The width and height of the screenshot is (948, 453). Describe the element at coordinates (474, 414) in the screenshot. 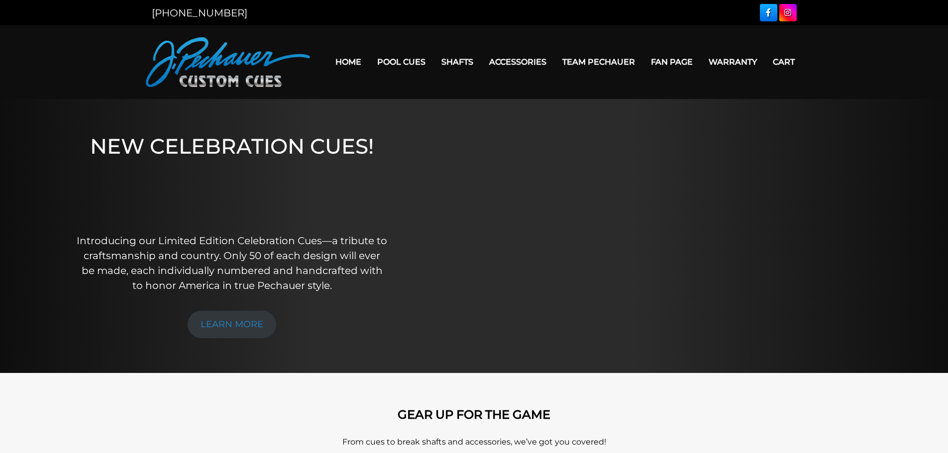

I see `strong: GEAR UP FOR THE GAME` at that location.